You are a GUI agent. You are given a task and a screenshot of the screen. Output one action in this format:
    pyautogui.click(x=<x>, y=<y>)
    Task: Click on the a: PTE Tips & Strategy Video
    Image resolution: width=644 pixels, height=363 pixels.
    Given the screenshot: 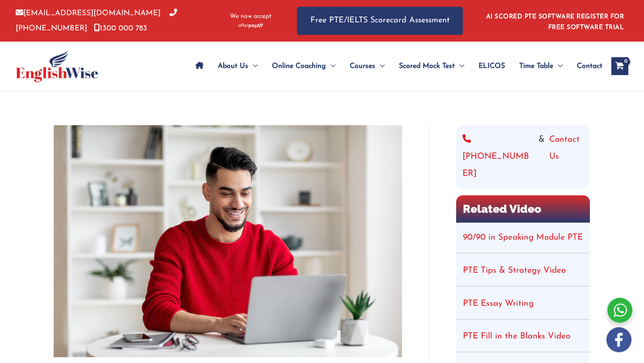 What is the action you would take?
    pyautogui.click(x=515, y=270)
    